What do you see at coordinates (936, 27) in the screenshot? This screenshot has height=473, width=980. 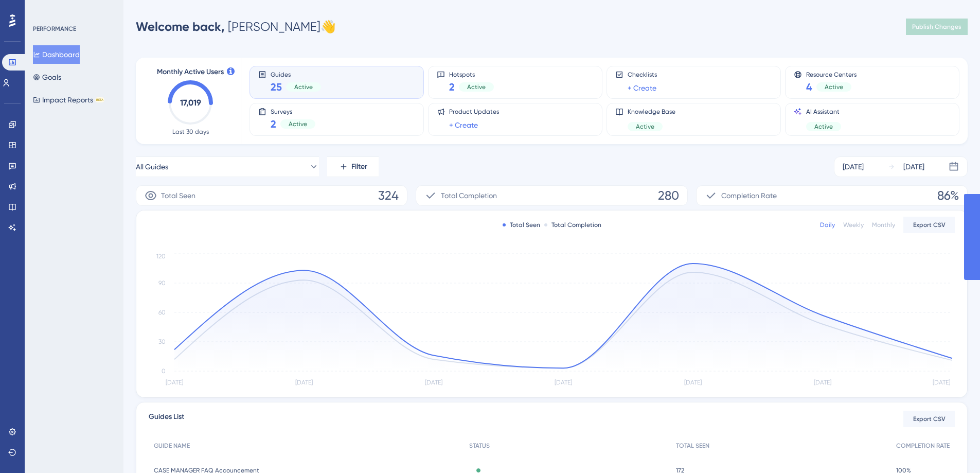 I see `button: Publish Changes` at bounding box center [936, 27].